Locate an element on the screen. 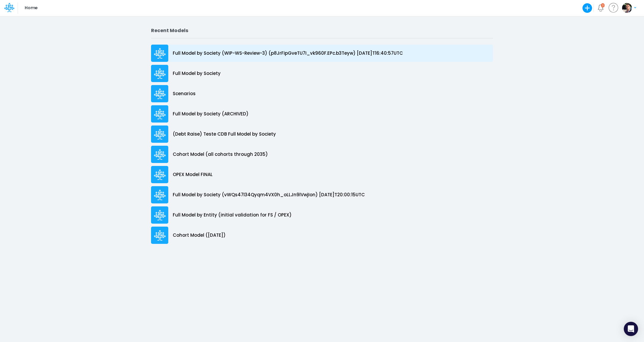 The image size is (644, 342). a: Full Model by Society is located at coordinates (322, 73).